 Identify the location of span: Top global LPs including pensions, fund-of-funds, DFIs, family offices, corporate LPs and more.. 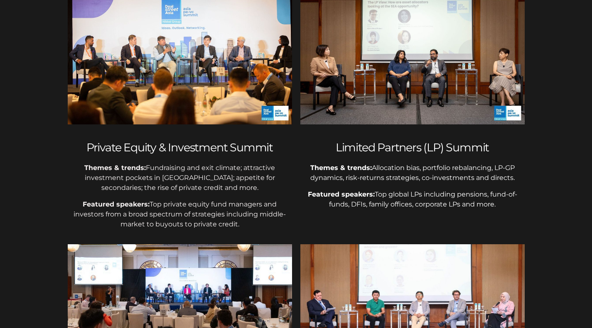
(423, 199).